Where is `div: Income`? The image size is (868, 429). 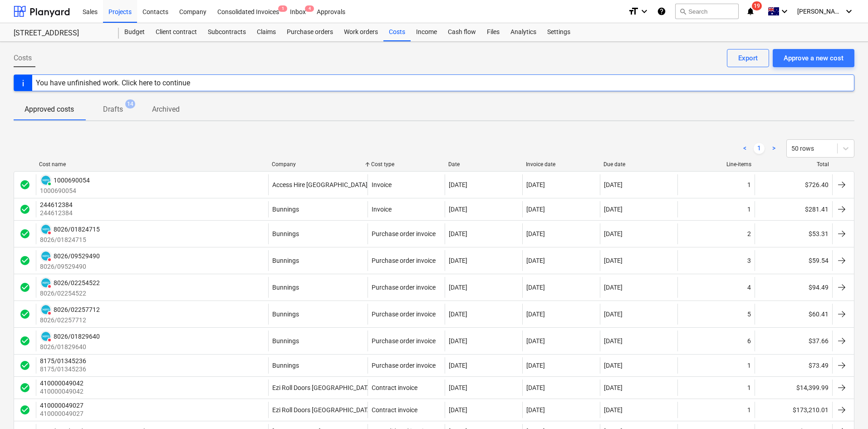
div: Income is located at coordinates (427, 32).